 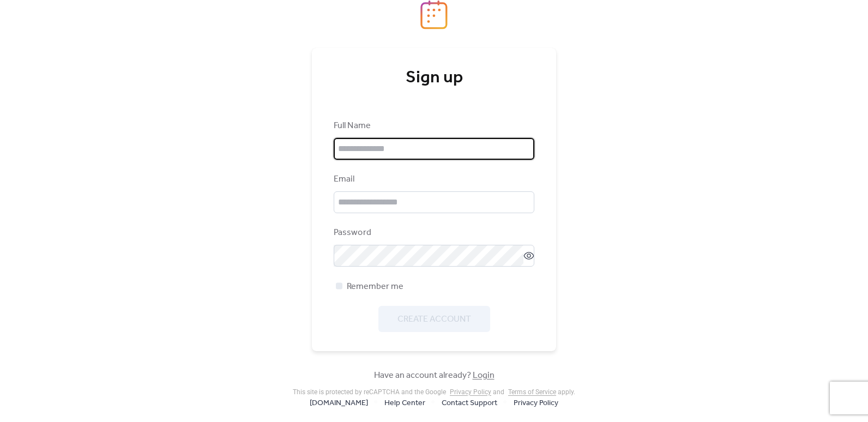 I want to click on div: Password, so click(x=433, y=233).